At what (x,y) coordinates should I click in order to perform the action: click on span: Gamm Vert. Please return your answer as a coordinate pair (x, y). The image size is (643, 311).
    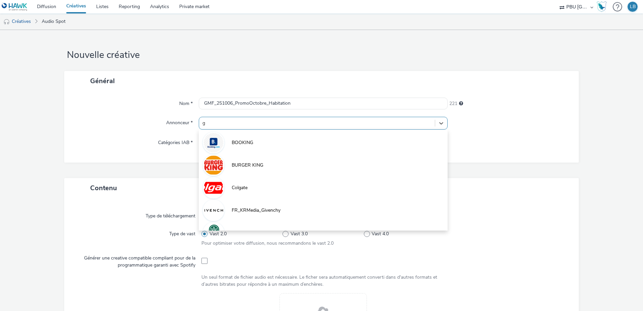
    Looking at the image, I should click on (244, 233).